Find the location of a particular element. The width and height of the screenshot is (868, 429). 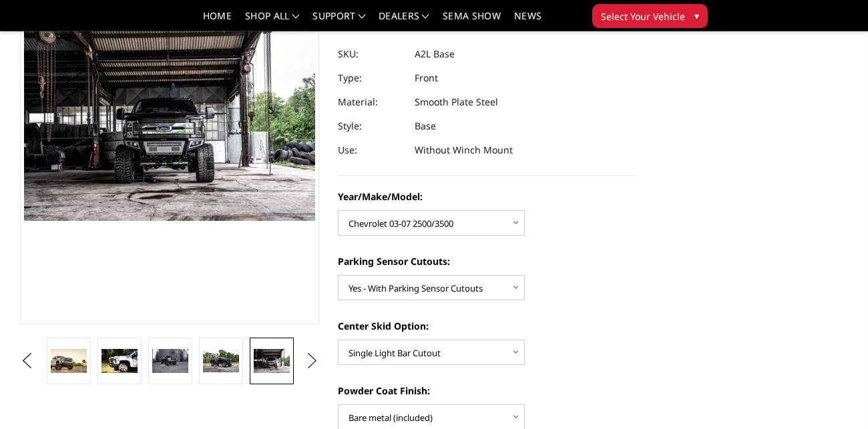

dd: A2L Base is located at coordinates (435, 54).